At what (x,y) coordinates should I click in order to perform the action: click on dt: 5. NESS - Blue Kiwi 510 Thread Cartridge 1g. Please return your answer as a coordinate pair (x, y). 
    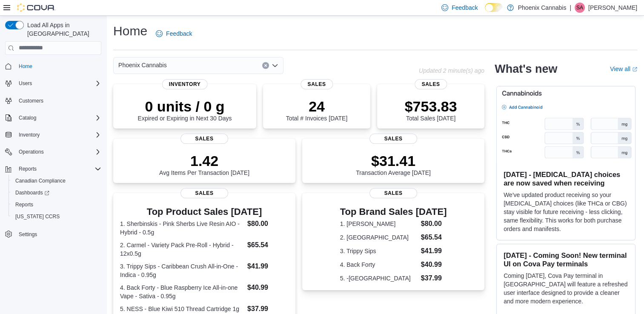
    Looking at the image, I should click on (182, 309).